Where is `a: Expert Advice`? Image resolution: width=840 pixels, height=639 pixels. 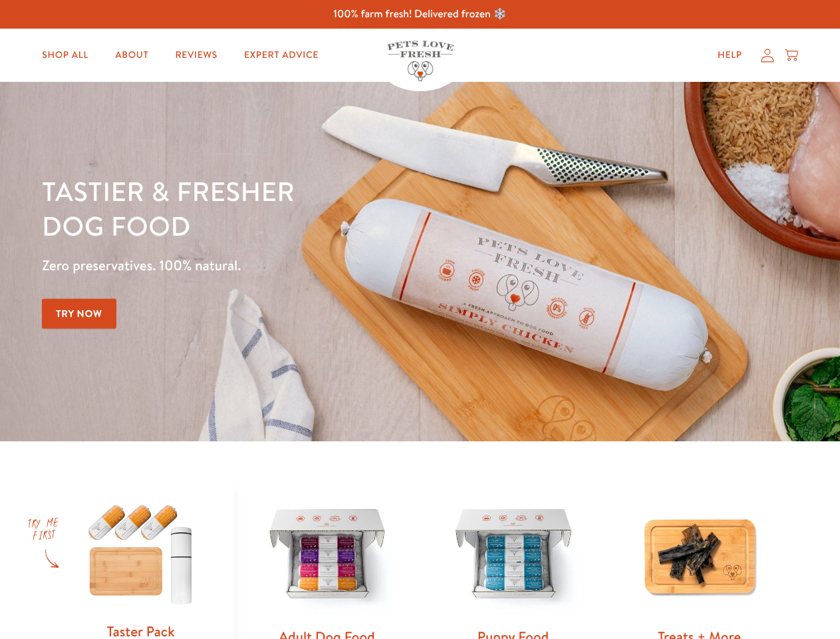 a: Expert Advice is located at coordinates (281, 56).